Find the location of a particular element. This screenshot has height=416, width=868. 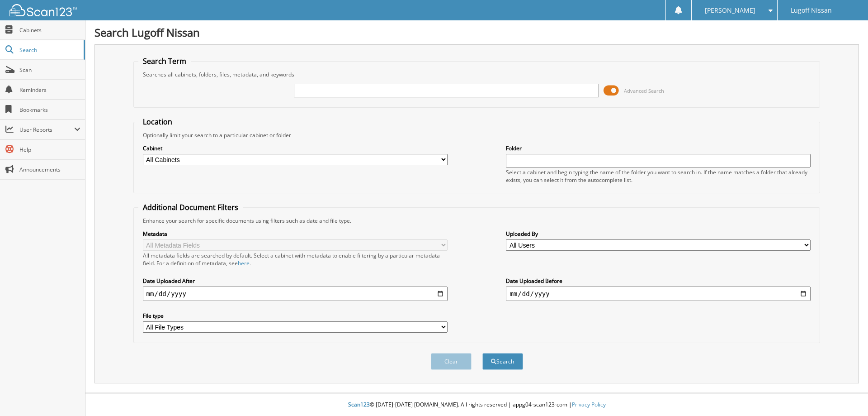

label: Cabinet is located at coordinates (296, 148).